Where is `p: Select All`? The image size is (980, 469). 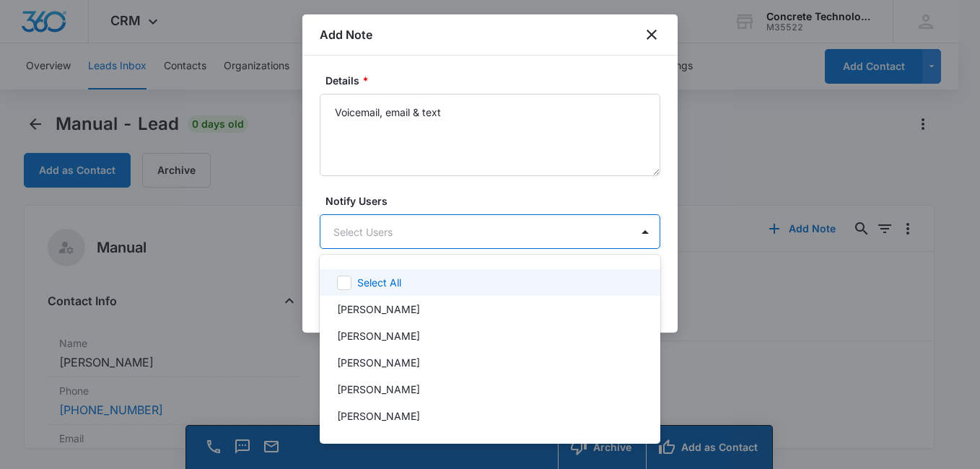 p: Select All is located at coordinates (379, 282).